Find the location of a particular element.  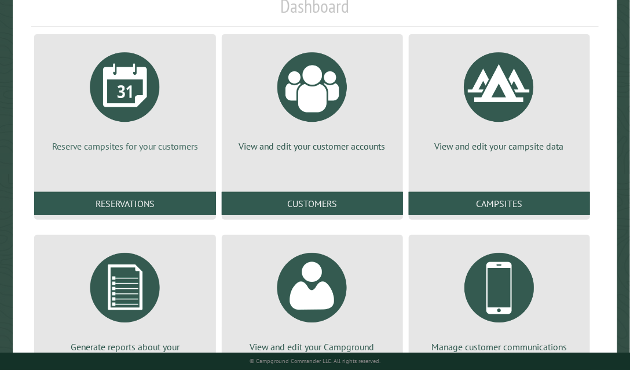

a: View and edit your Campground Commander account is located at coordinates (312, 305).